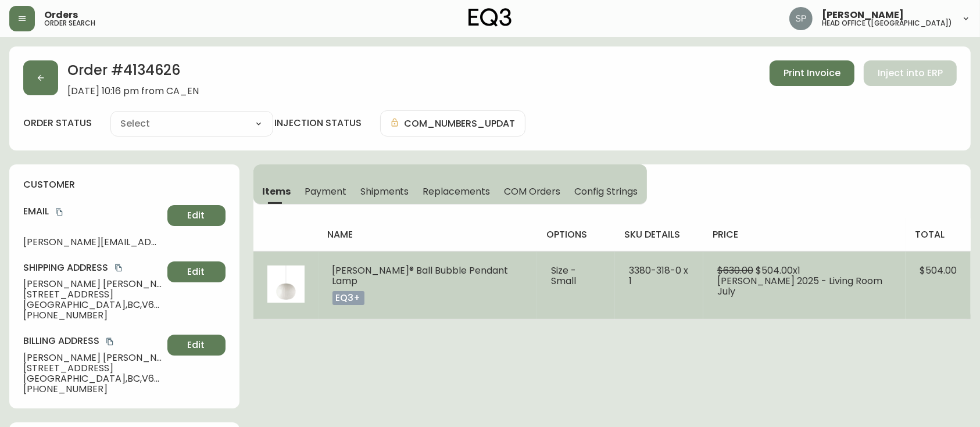  I want to click on span: Shipments, so click(385, 191).